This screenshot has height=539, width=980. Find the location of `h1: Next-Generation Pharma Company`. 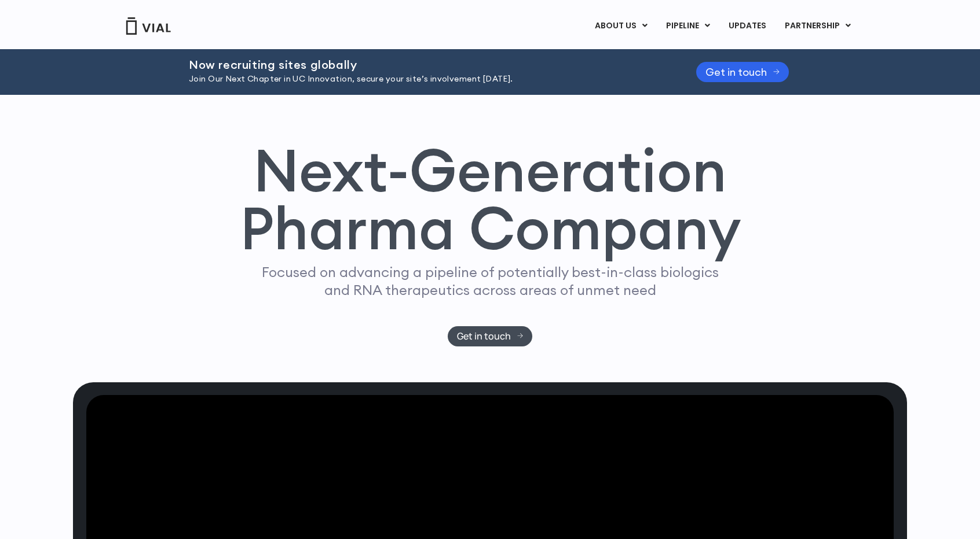

h1: Next-Generation Pharma Company is located at coordinates (490, 200).